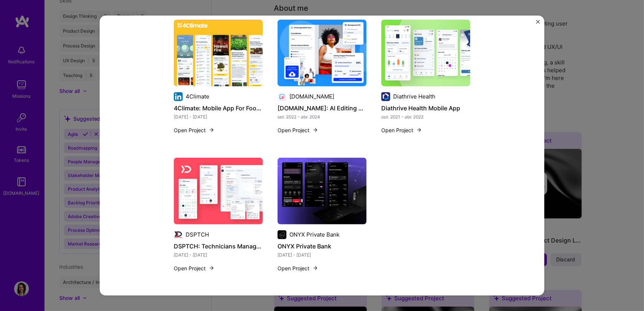 The height and width of the screenshot is (311, 644). What do you see at coordinates (322, 116) in the screenshot?
I see `div: set. 2022 - abr. 2024` at bounding box center [322, 116].